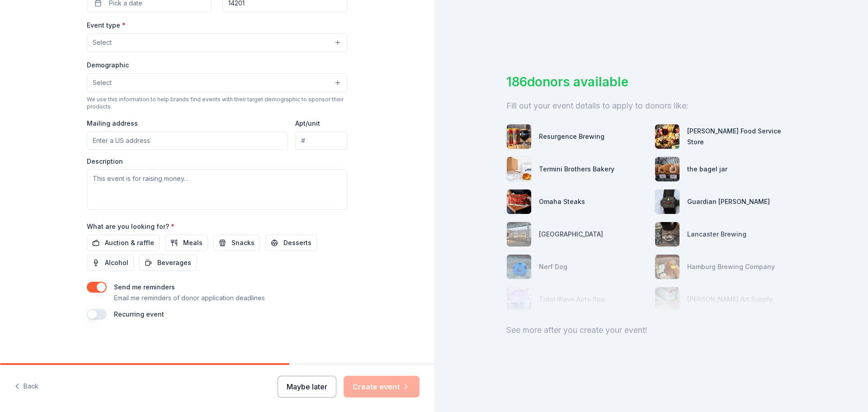  I want to click on button: Auction & raffle, so click(123, 243).